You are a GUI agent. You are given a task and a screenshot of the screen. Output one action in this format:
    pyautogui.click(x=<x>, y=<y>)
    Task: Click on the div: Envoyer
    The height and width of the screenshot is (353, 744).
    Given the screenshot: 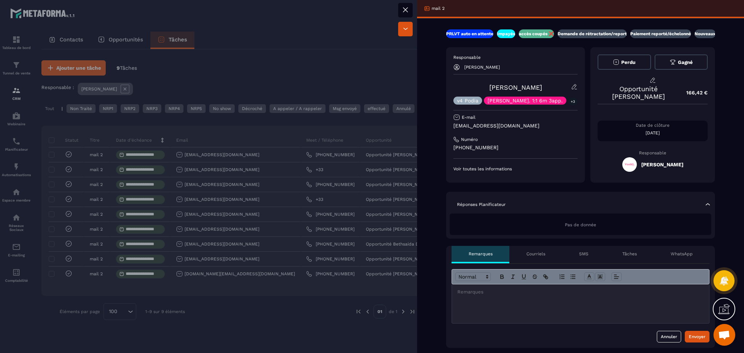 What is the action you would take?
    pyautogui.click(x=698, y=337)
    